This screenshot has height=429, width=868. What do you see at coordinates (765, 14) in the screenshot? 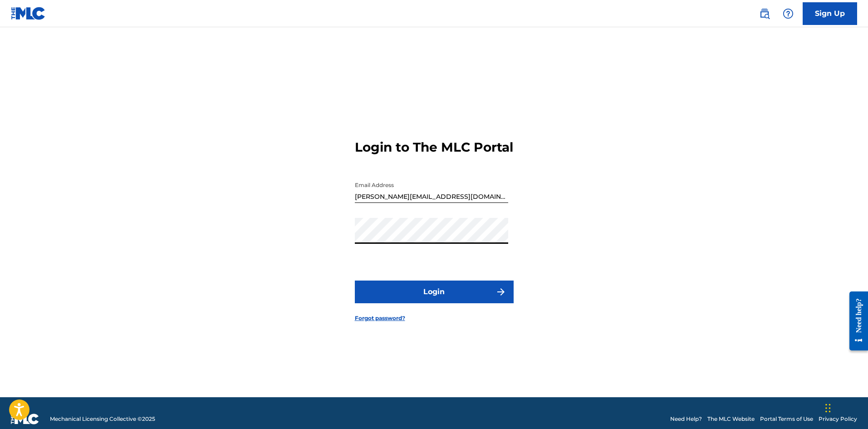
I see `a: Public Search` at bounding box center [765, 14].